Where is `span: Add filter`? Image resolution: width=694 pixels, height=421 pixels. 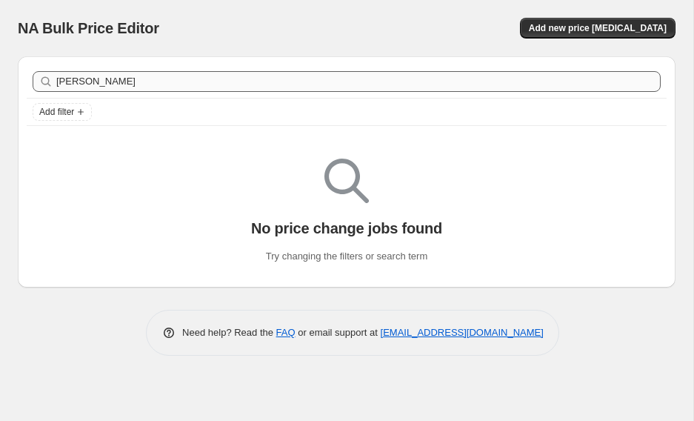
span: Add filter is located at coordinates (56, 112).